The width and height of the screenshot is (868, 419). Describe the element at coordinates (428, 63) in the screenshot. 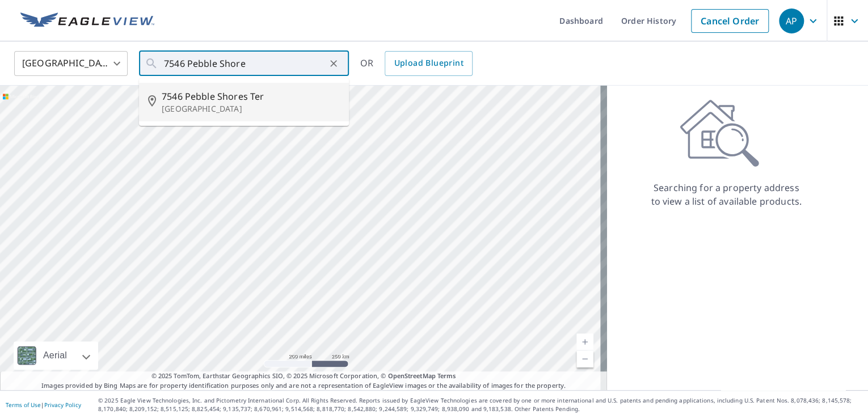

I see `span: Upload Blueprint` at that location.